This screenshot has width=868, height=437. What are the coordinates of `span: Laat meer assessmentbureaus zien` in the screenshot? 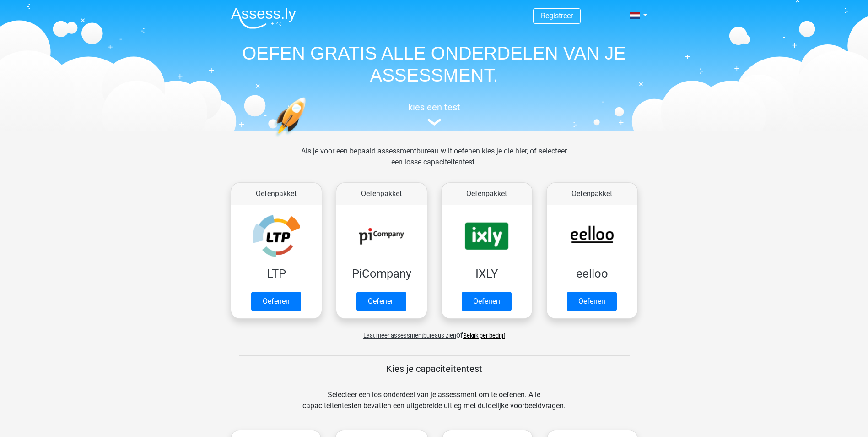 It's located at (410, 335).